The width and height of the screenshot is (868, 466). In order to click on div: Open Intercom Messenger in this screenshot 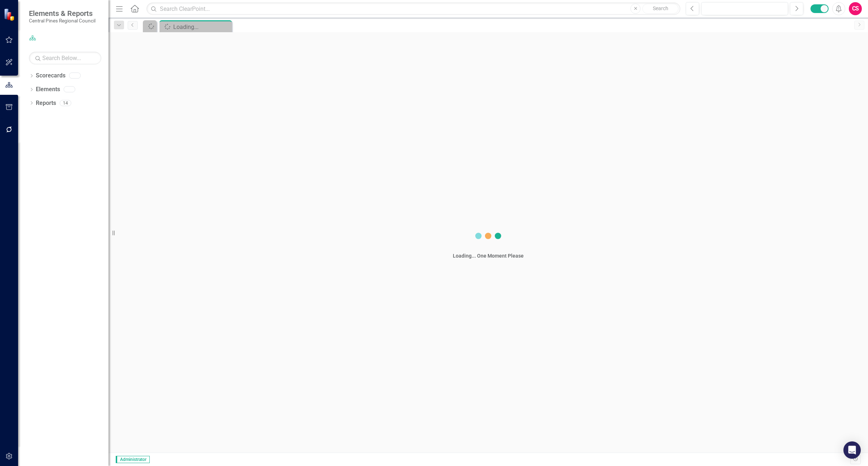, I will do `click(852, 450)`.